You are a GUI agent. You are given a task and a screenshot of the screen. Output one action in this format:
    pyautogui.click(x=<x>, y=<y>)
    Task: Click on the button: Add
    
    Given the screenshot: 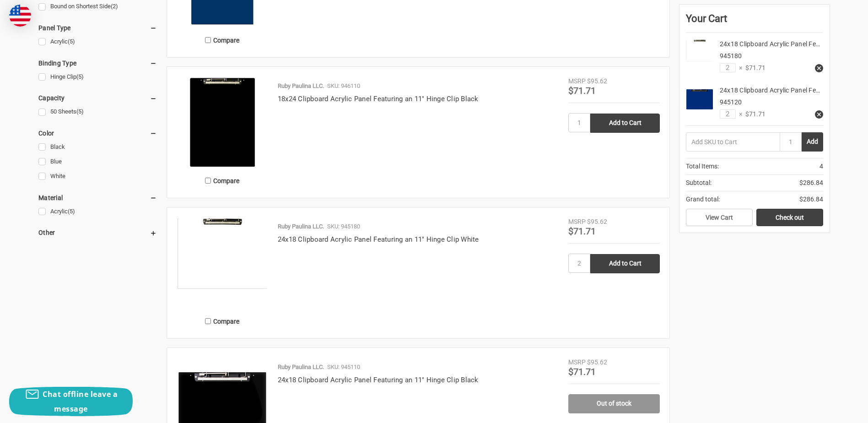 What is the action you would take?
    pyautogui.click(x=812, y=142)
    